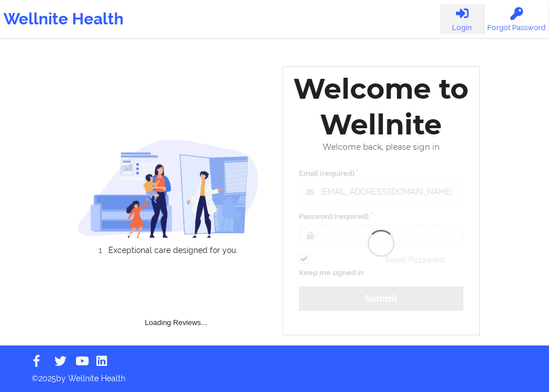 The image size is (549, 392). Describe the element at coordinates (176, 301) in the screenshot. I see `div: Loading Reviews...` at that location.